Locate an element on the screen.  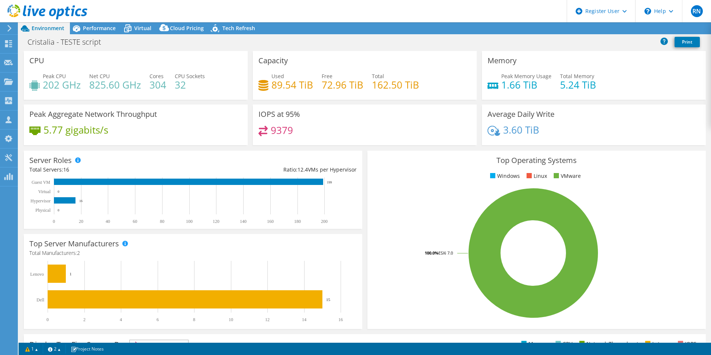
text: 160 is located at coordinates (270, 221).